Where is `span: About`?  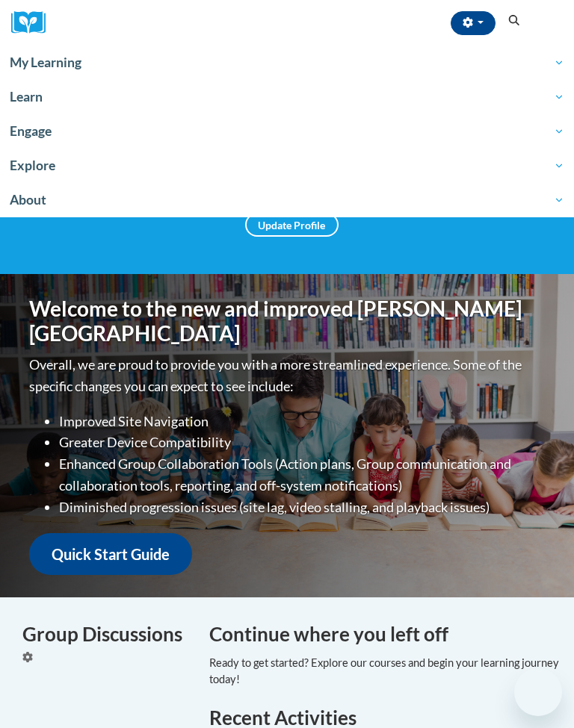
span: About is located at coordinates (287, 200).